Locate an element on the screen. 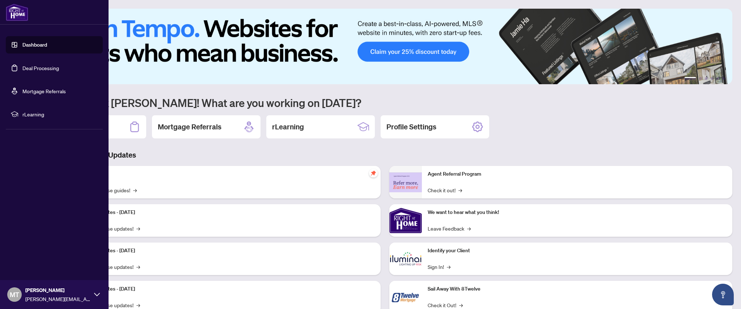 This screenshot has width=741, height=309. img: Slide 0 is located at coordinates (385, 46).